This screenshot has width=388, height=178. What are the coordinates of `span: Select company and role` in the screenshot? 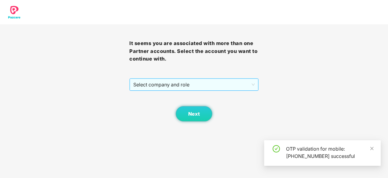 It's located at (194, 84).